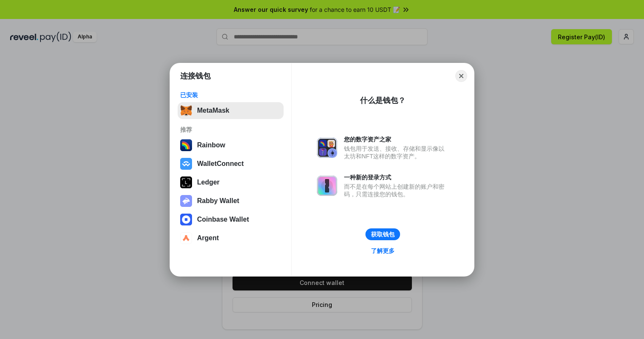  I want to click on div: 获取钱包, so click(383, 234).